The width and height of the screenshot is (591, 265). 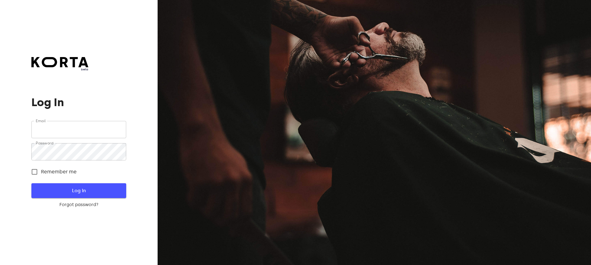 I want to click on a: Forgot password?, so click(x=79, y=204).